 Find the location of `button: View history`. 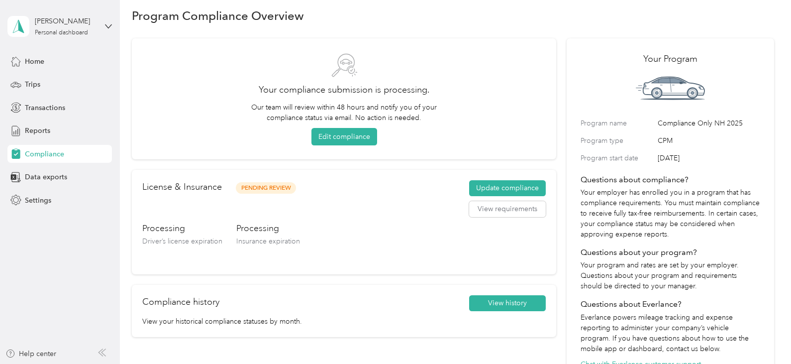

button: View history is located at coordinates (508, 303).